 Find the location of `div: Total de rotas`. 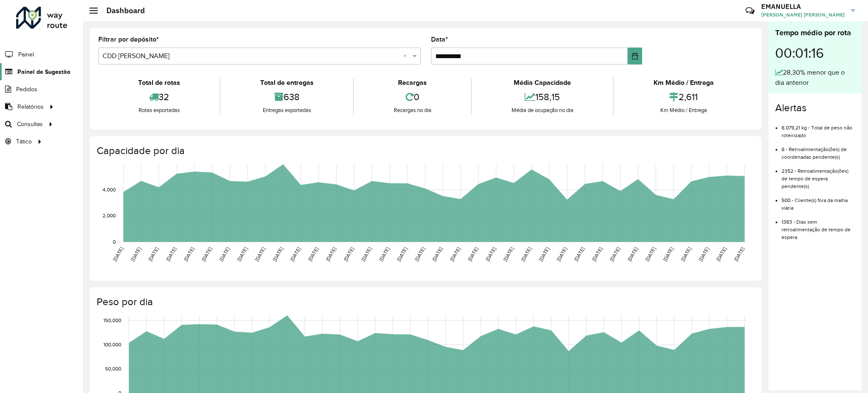

div: Total de rotas is located at coordinates (159, 83).